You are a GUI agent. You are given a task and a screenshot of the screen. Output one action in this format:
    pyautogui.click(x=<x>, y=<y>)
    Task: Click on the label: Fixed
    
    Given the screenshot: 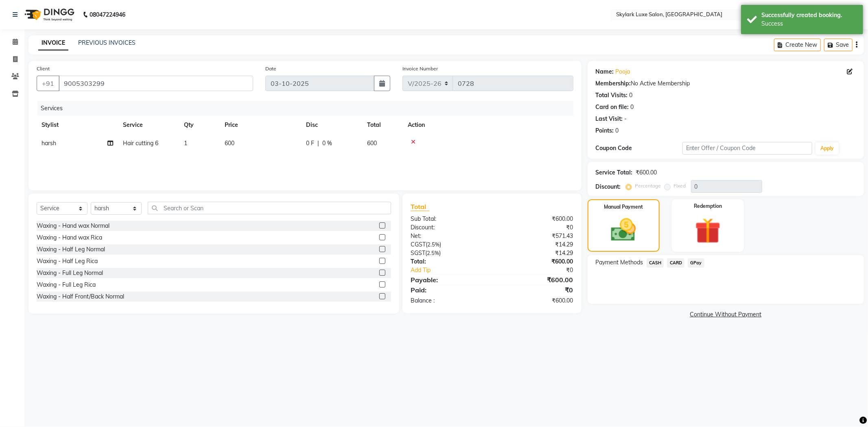 What is the action you would take?
    pyautogui.click(x=680, y=186)
    